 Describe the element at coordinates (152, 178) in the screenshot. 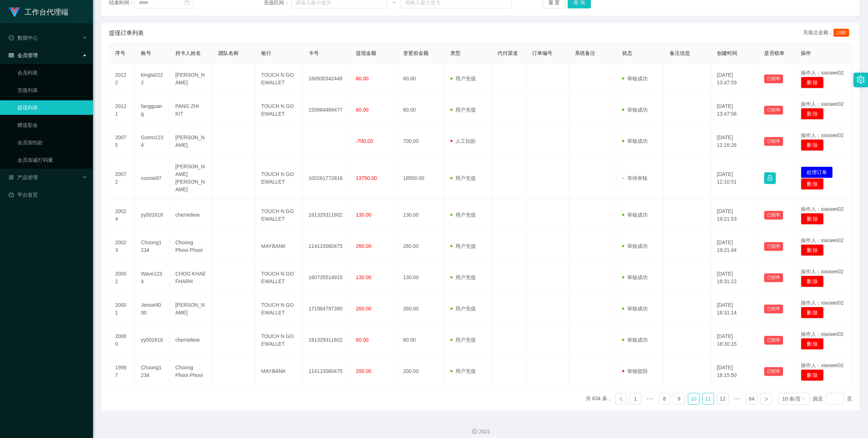

I see `td: coonie97` at that location.